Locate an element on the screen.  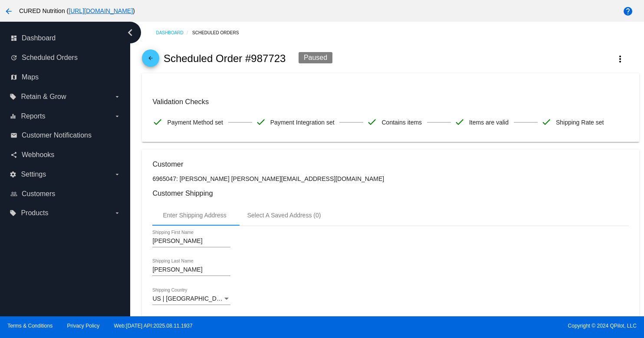
a: dashboard Dashboard is located at coordinates (65, 38).